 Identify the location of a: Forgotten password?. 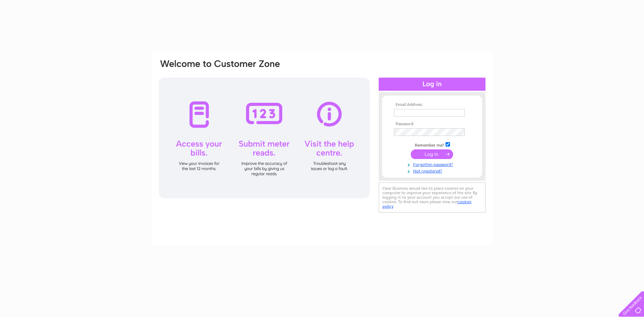
(433, 164).